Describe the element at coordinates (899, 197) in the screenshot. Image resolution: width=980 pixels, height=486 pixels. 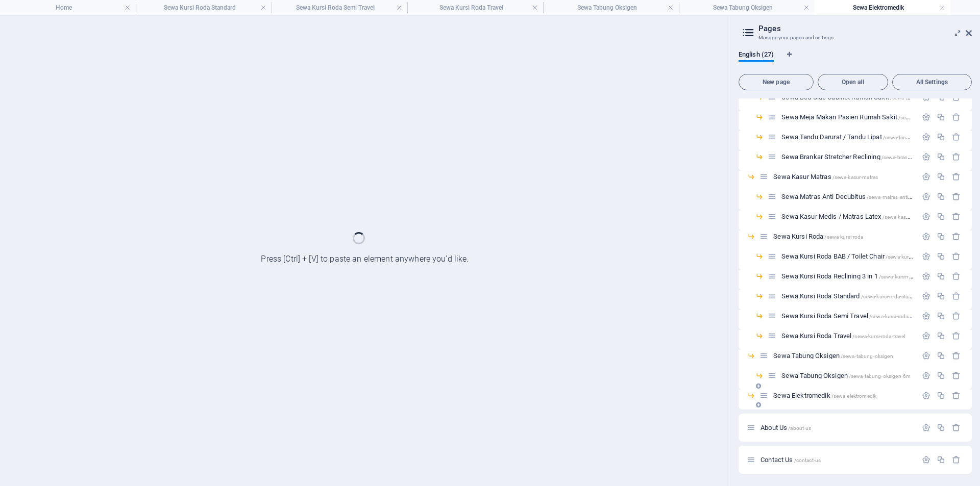
I see `span: /sewa-matras-anti-decubitus` at that location.